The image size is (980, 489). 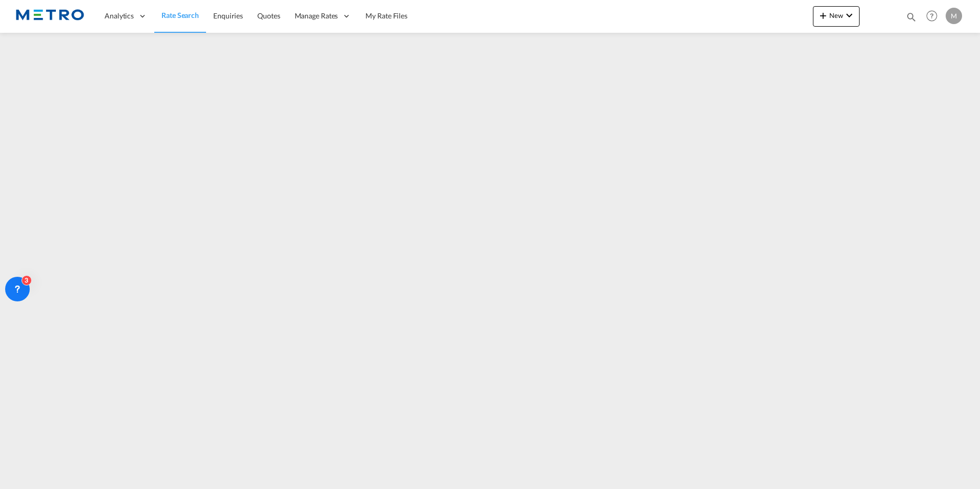 I want to click on div: icon-magnify, so click(x=911, y=19).